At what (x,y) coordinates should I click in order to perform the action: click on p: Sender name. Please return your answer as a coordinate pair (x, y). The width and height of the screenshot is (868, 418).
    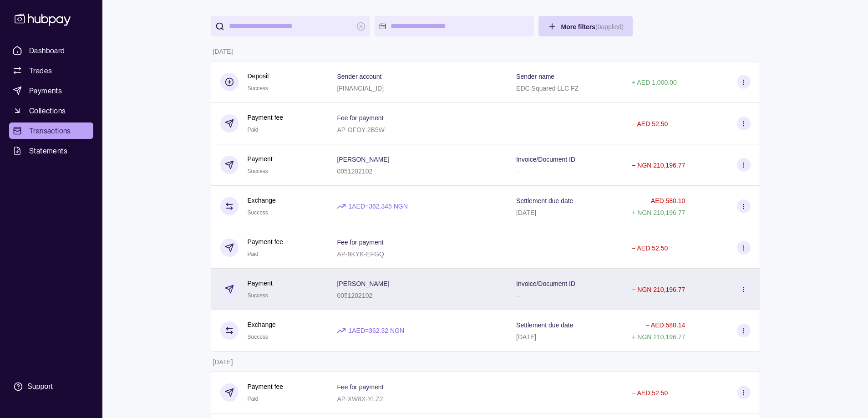
    Looking at the image, I should click on (535, 76).